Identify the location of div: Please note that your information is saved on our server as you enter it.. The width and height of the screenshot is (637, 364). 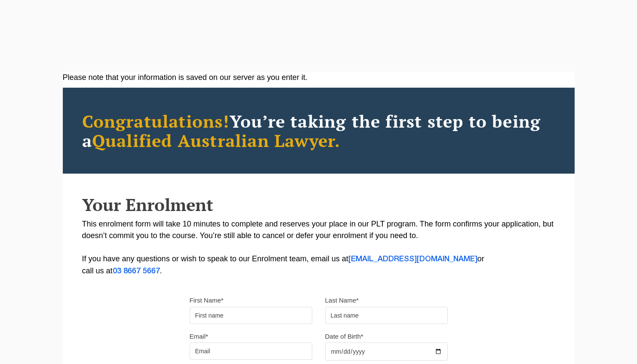
(318, 77).